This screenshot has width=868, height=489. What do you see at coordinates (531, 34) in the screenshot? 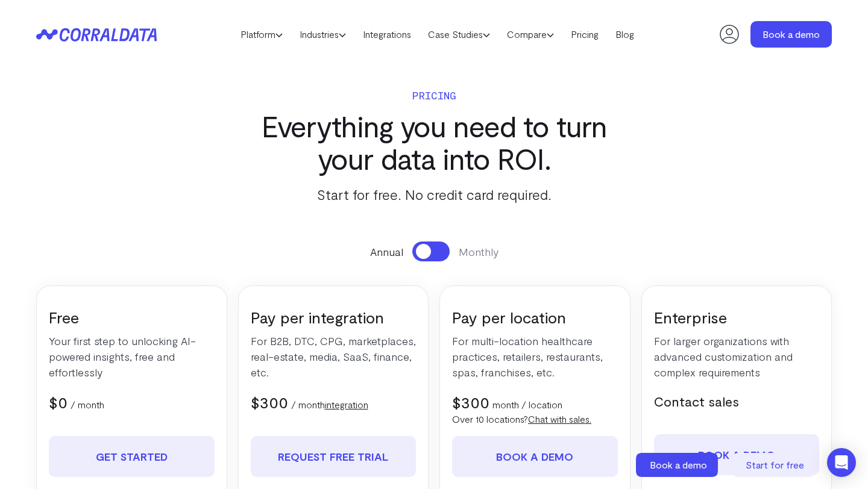
I see `a: Compare` at bounding box center [531, 34].